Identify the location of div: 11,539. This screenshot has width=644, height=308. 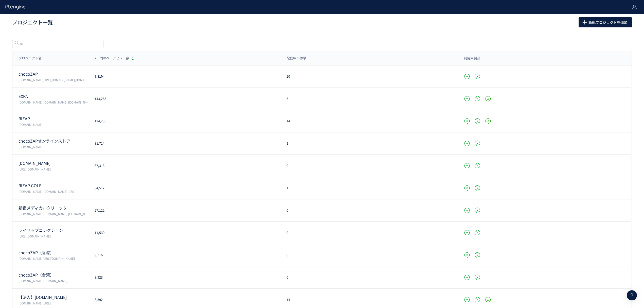
(184, 233).